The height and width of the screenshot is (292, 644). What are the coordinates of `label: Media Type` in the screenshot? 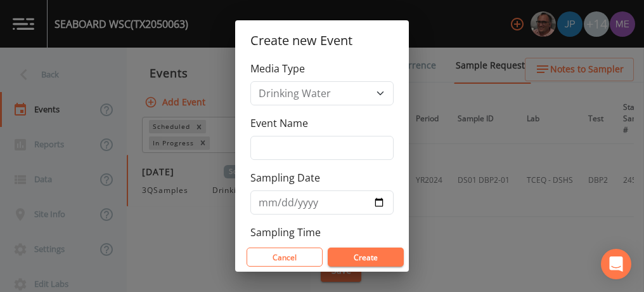 It's located at (278, 69).